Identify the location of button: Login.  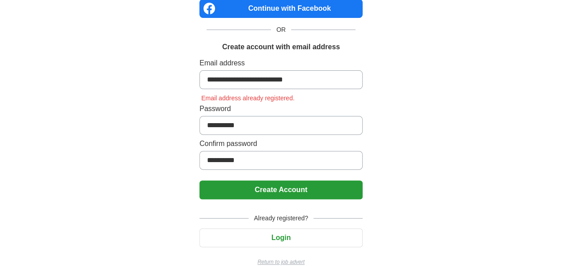
(281, 237).